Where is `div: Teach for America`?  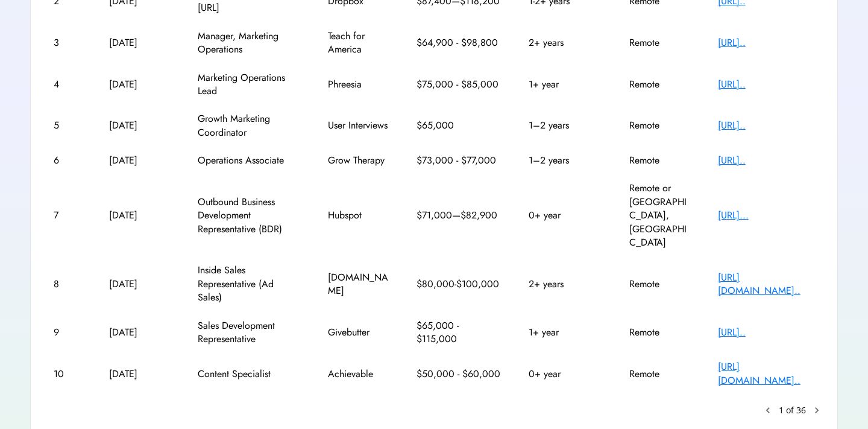
div: Teach for America is located at coordinates (358, 43).